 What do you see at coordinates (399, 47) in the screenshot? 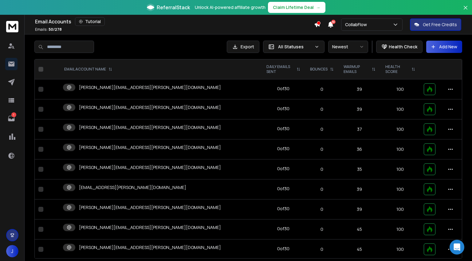
I see `button: Health Check` at bounding box center [399, 47].